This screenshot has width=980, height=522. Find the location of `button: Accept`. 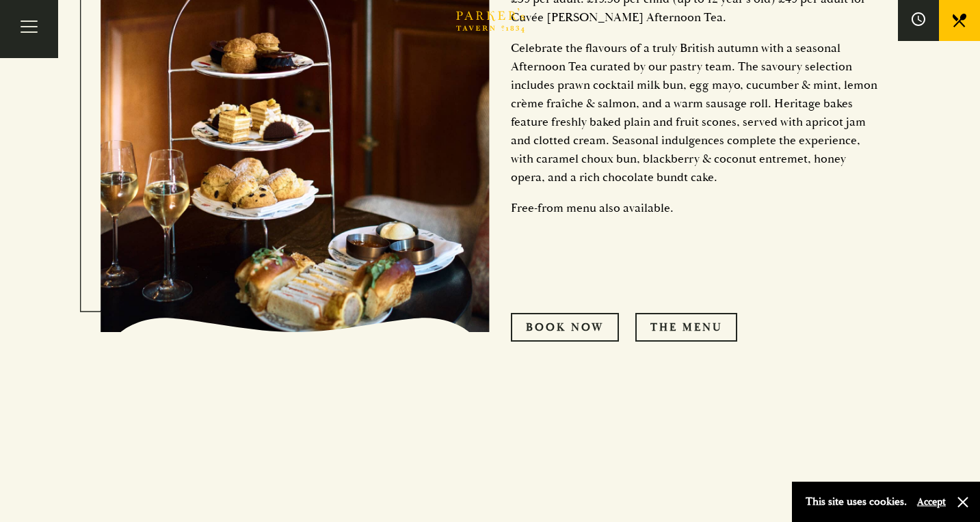

button: Accept is located at coordinates (931, 501).